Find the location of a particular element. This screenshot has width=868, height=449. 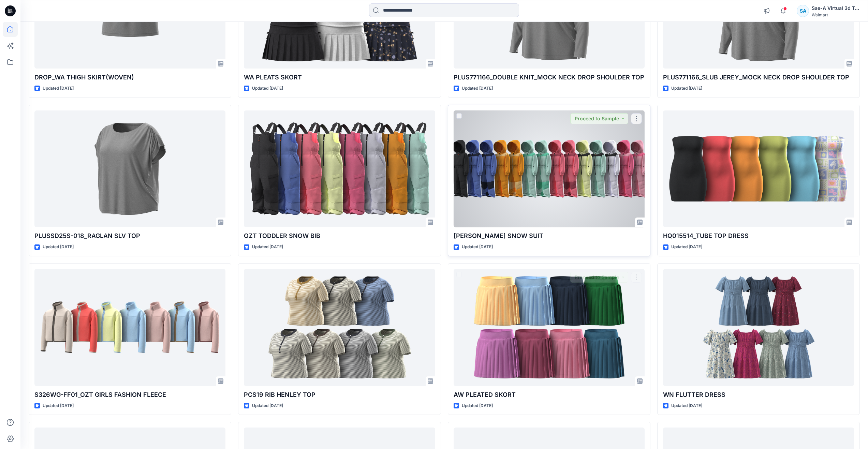

p: PLUS771166_SLUB JEREY_MOCK NECK DROP SHOULDER TOP is located at coordinates (759, 77).